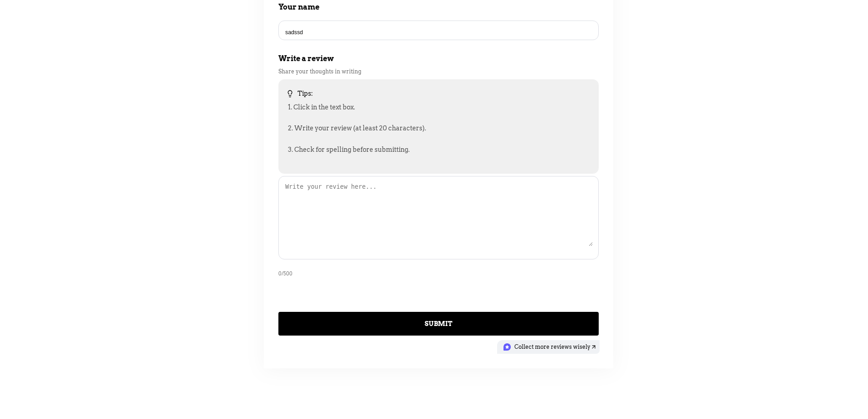 Image resolution: width=868 pixels, height=419 pixels. Describe the element at coordinates (439, 71) in the screenshot. I see `div: Share your thoughts in writing` at that location.